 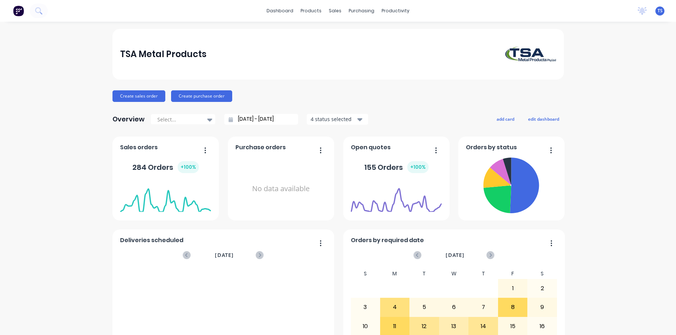 What do you see at coordinates (544, 119) in the screenshot?
I see `button: edit dashboard` at bounding box center [544, 119].